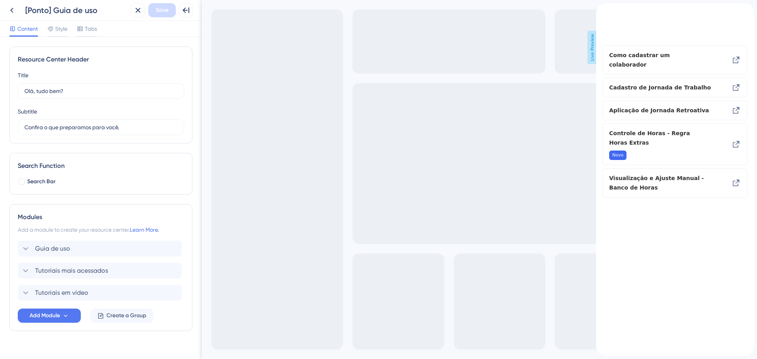  I want to click on div: Title, so click(23, 75).